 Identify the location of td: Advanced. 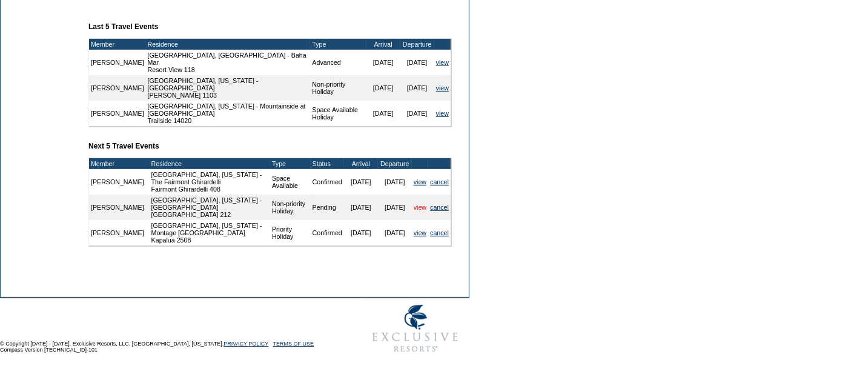
(338, 62).